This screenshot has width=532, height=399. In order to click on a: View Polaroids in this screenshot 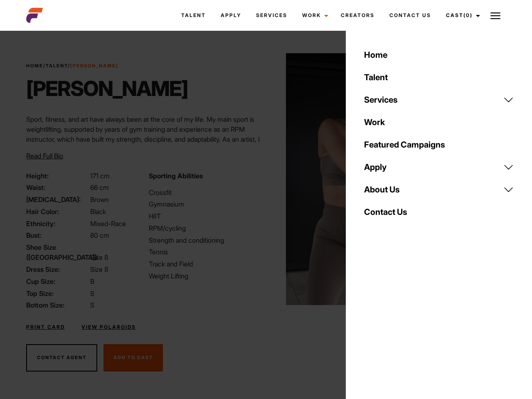, I will do `click(109, 327)`.